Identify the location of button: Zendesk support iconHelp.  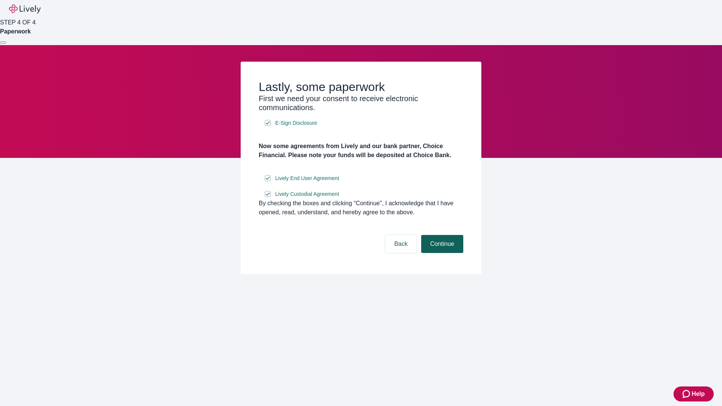
(694, 394).